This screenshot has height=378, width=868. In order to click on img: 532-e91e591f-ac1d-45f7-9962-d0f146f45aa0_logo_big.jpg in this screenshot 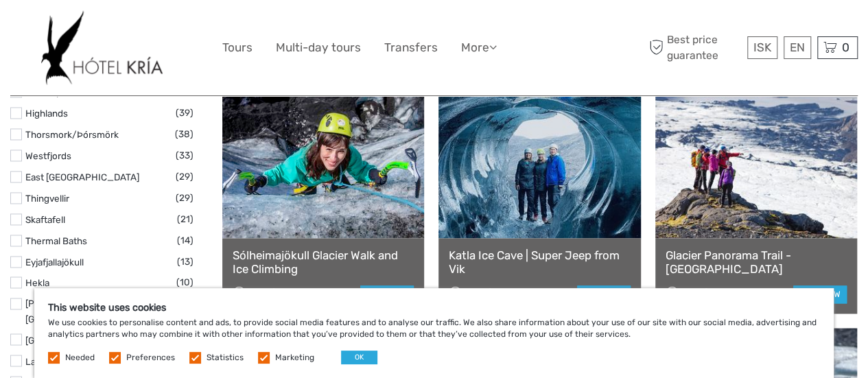, I will do `click(102, 48)`.